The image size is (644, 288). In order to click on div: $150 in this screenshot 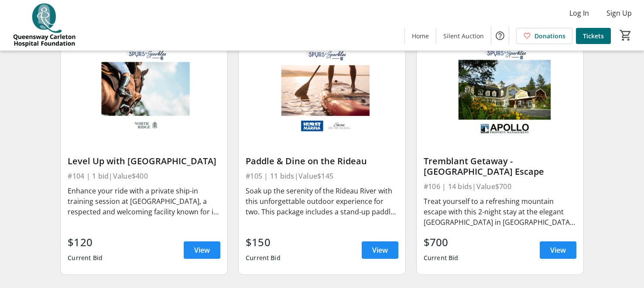, I will do `click(263, 242)`.